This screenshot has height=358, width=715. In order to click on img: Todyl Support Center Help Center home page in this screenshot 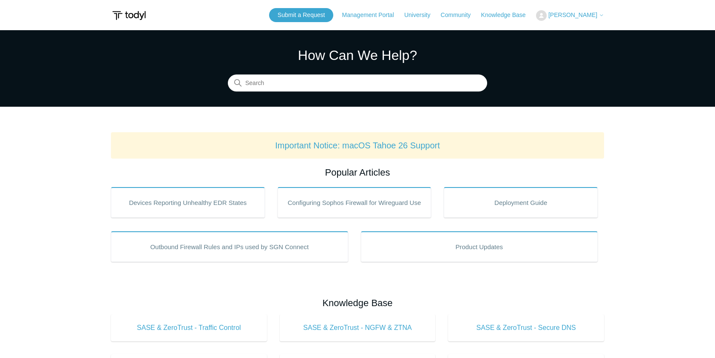, I will do `click(129, 15)`.